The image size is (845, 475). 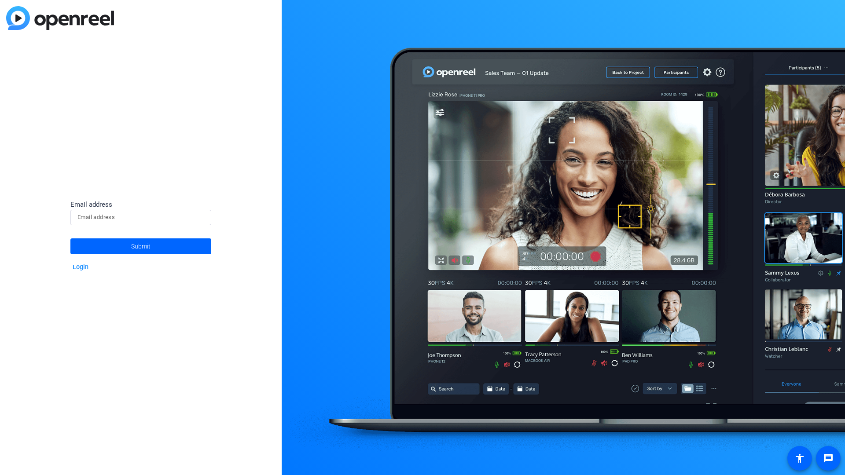 What do you see at coordinates (141, 217) in the screenshot?
I see `input: Email address` at bounding box center [141, 217].